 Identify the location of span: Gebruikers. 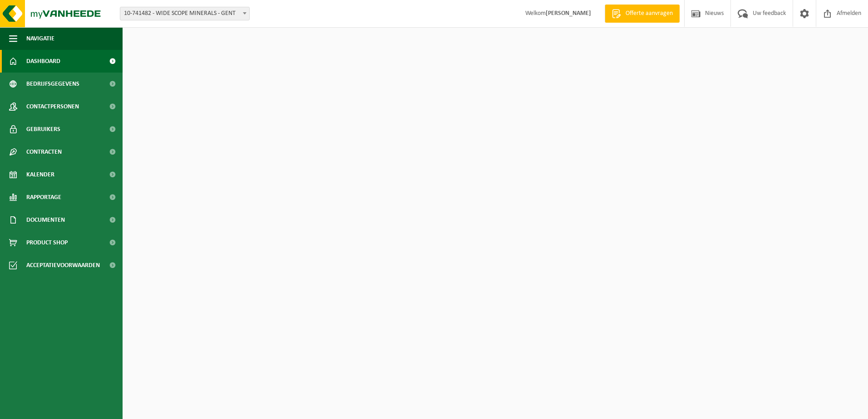
(43, 129).